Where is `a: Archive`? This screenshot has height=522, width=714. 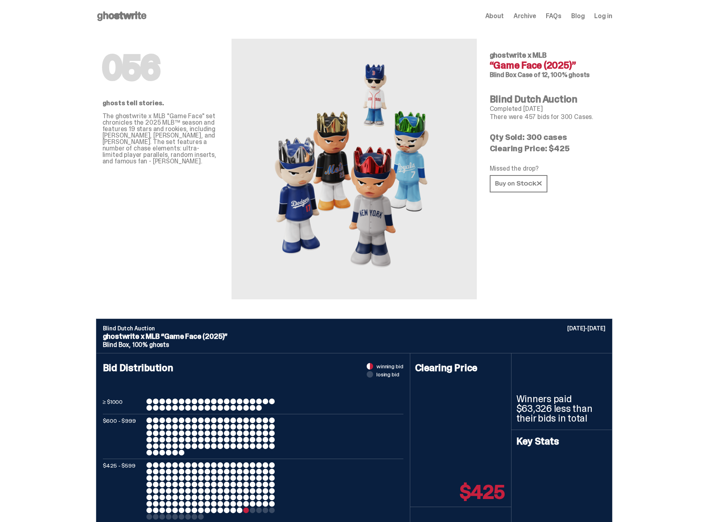 a: Archive is located at coordinates (525, 16).